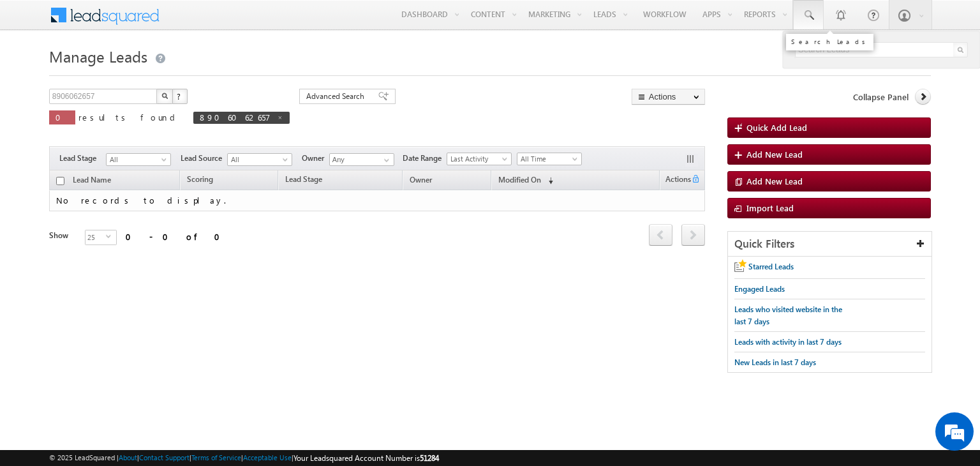 Image resolution: width=980 pixels, height=466 pixels. I want to click on a: Lead Name, so click(92, 182).